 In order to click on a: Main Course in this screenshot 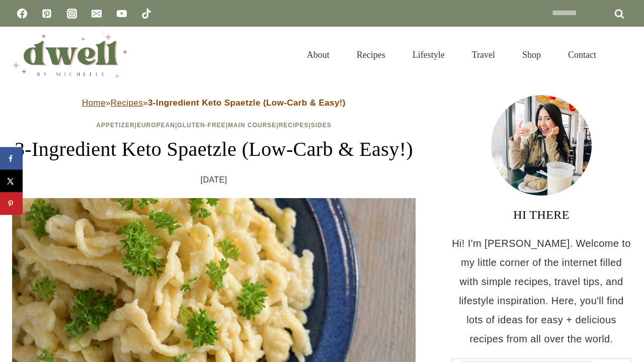, I will do `click(252, 126)`.